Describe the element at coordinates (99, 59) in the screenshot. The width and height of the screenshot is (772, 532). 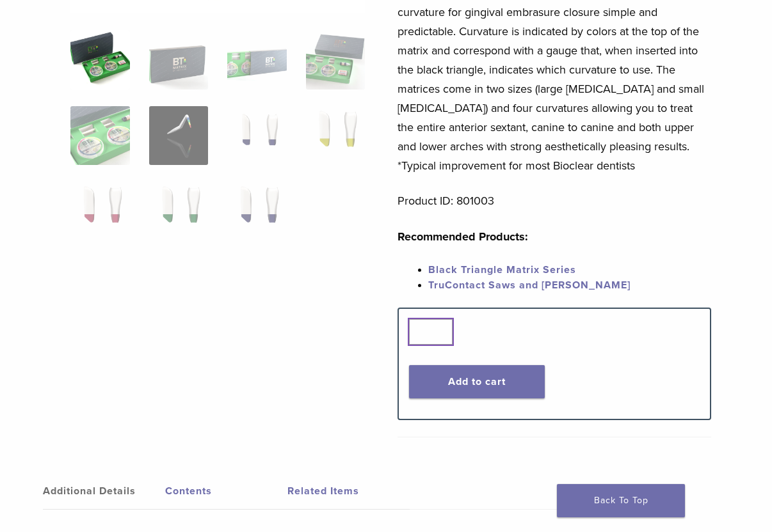
I see `img: Intro-Black-Triangle-Kit-6-Copy-e1548792917662-324x324.jpg` at that location.